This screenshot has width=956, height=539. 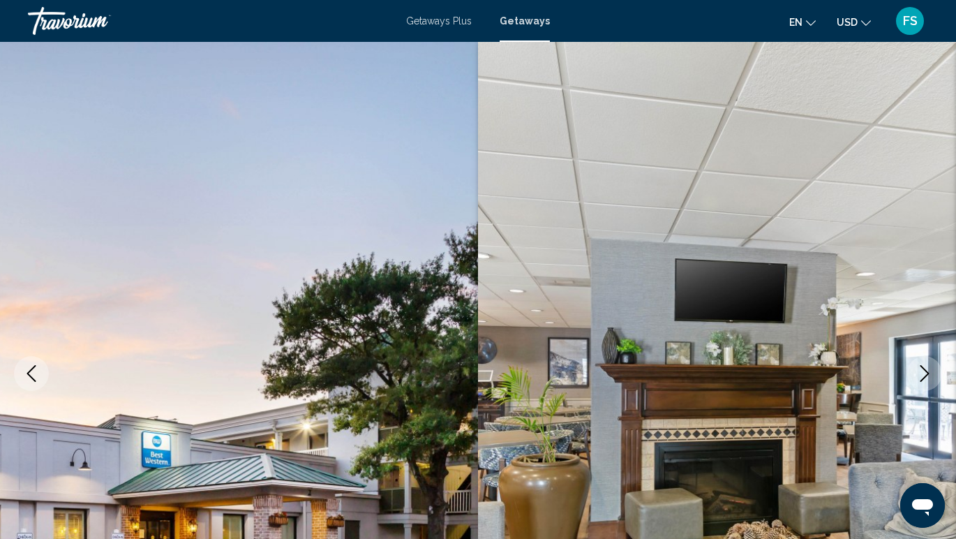 What do you see at coordinates (31, 374) in the screenshot?
I see `button: Previous image` at bounding box center [31, 374].